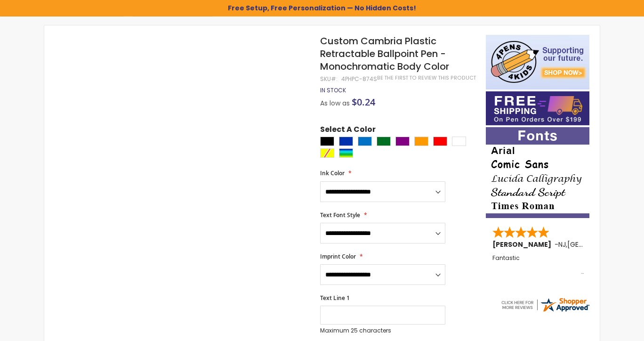 The height and width of the screenshot is (341, 644). Describe the element at coordinates (335, 298) in the screenshot. I see `span: Text Line 1` at that location.